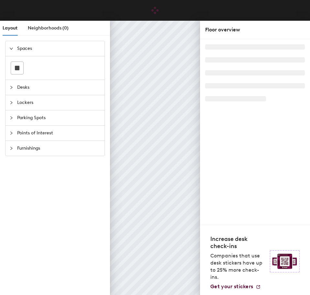 The image size is (310, 295). I want to click on span: Points of Interest, so click(59, 133).